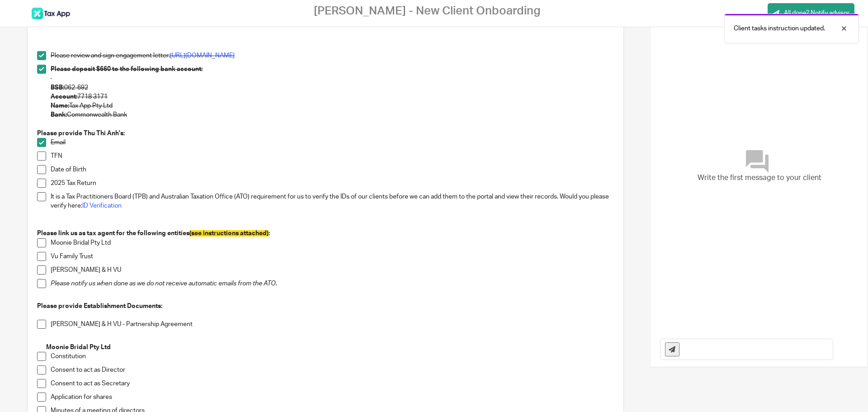 The width and height of the screenshot is (868, 412). What do you see at coordinates (164, 283) in the screenshot?
I see `em: Please notify us when done as we do not receive automatic emails from the ATO.` at bounding box center [164, 283].